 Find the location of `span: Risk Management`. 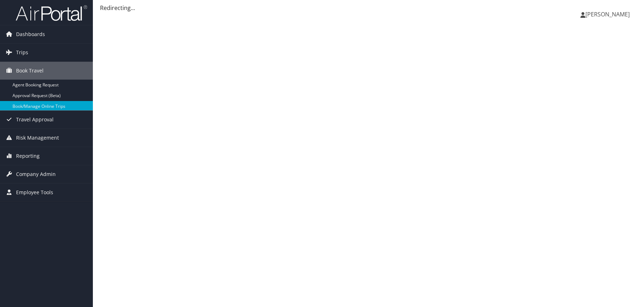

span: Risk Management is located at coordinates (38, 138).